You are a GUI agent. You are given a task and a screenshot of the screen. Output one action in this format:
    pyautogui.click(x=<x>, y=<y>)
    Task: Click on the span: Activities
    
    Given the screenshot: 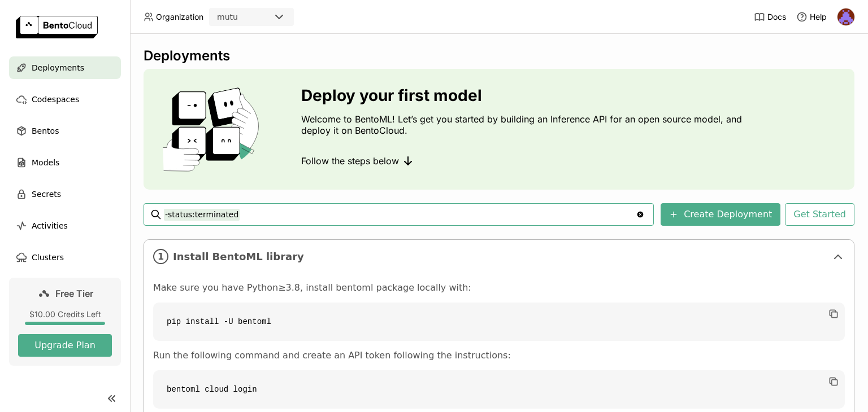 What is the action you would take?
    pyautogui.click(x=50, y=226)
    